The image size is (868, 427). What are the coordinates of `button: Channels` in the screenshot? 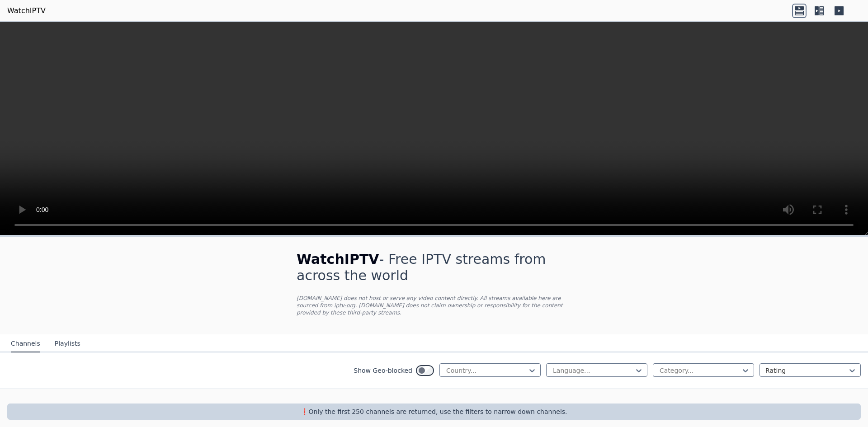 It's located at (26, 344).